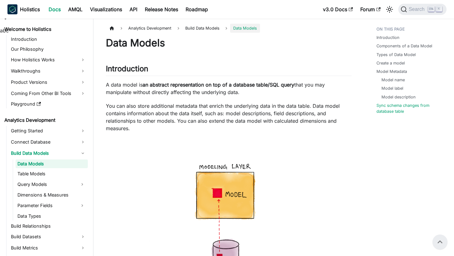 The image size is (454, 256). What do you see at coordinates (48, 104) in the screenshot?
I see `a: Playground` at bounding box center [48, 104].